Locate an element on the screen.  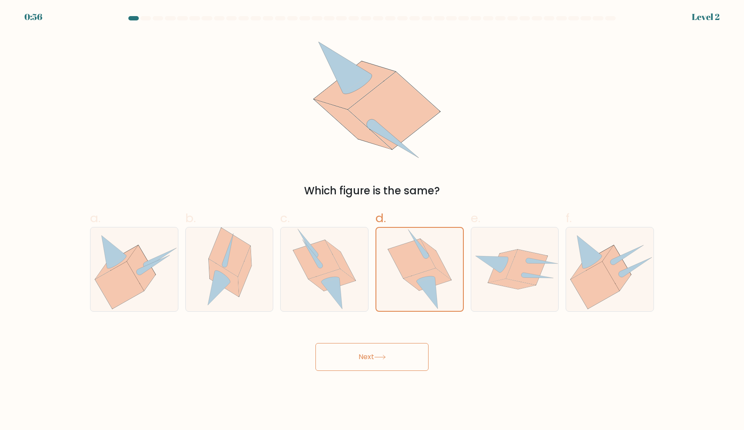
div: Which figure is the same? is located at coordinates (372, 191).